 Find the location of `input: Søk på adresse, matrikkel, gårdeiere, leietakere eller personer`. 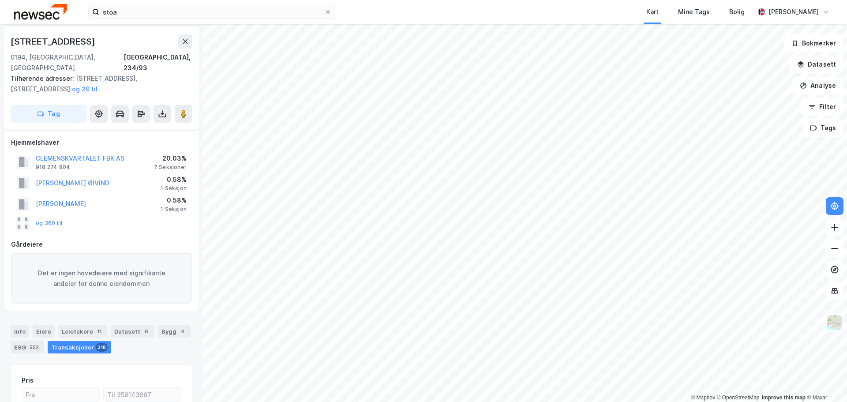

input: Søk på adresse, matrikkel, gårdeiere, leietakere eller personer is located at coordinates (212, 12).